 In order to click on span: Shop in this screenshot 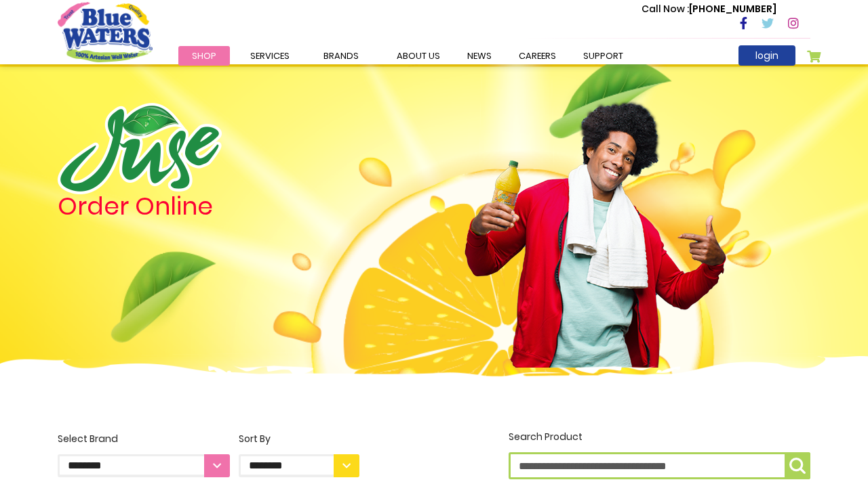, I will do `click(204, 56)`.